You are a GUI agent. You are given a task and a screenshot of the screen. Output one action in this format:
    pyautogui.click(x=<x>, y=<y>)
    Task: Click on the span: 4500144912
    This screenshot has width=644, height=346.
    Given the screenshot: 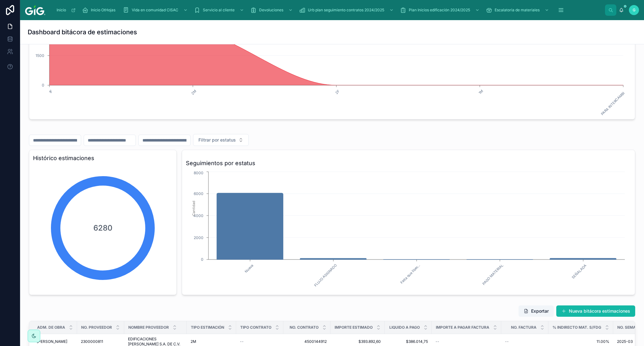 What is the action you would take?
    pyautogui.click(x=307, y=342)
    